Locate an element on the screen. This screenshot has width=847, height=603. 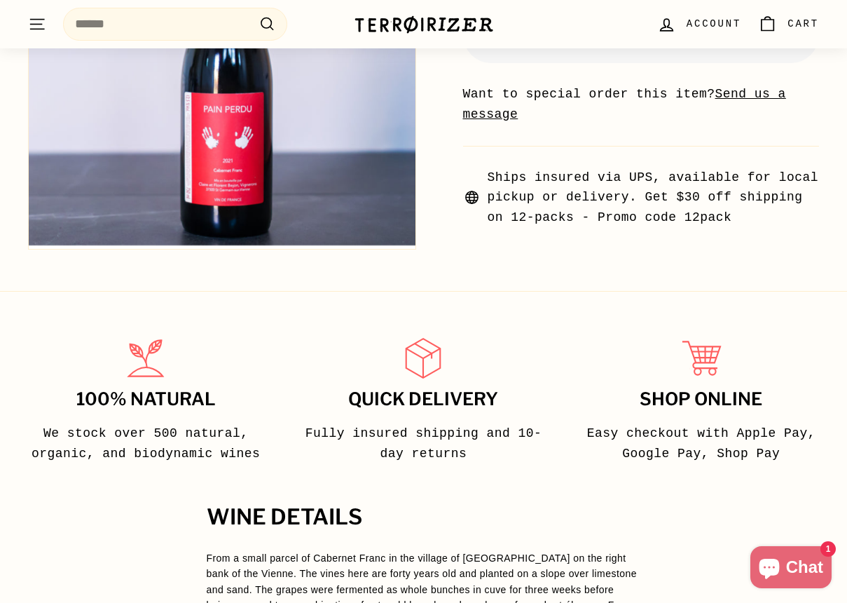
h3: Shop Online is located at coordinates (701, 399).